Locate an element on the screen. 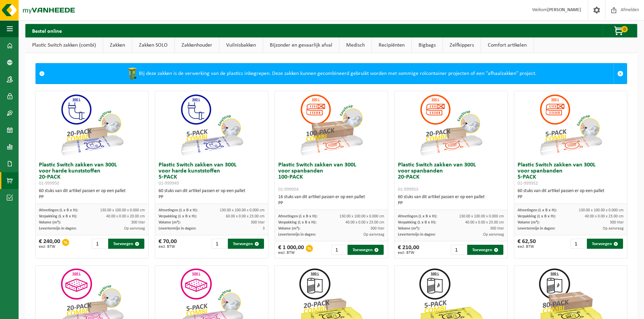 The height and width of the screenshot is (319, 644). a: Zakkenhouder is located at coordinates (197, 45).